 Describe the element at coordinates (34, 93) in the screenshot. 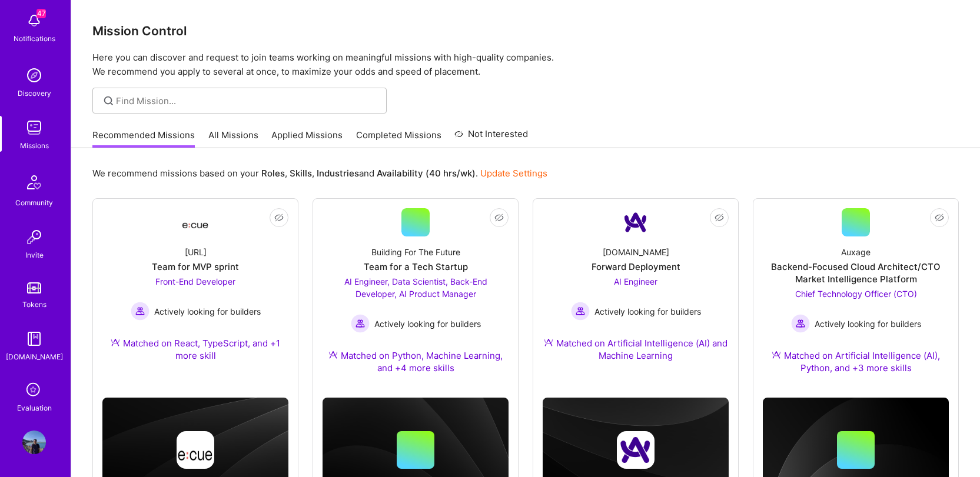

I see `div: Discovery` at that location.